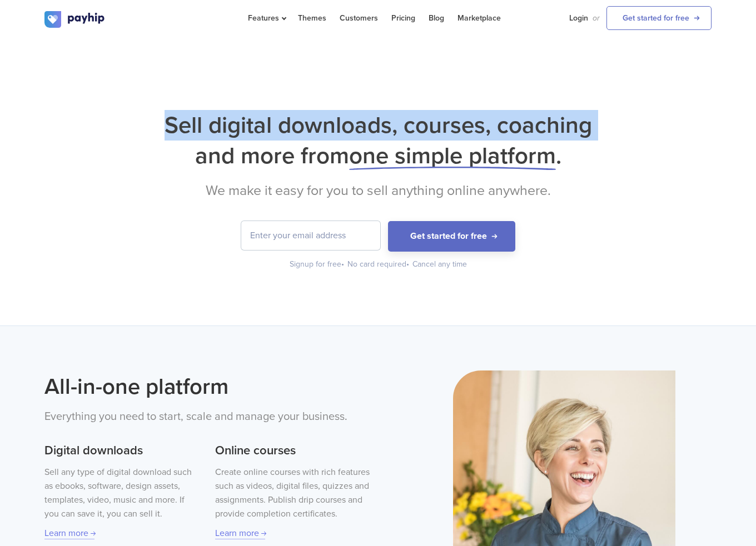 This screenshot has height=546, width=756. I want to click on button: Get started for free, so click(451, 236).